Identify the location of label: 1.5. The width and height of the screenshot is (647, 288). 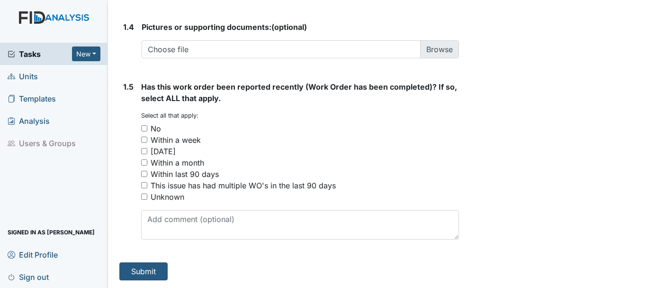
(128, 87).